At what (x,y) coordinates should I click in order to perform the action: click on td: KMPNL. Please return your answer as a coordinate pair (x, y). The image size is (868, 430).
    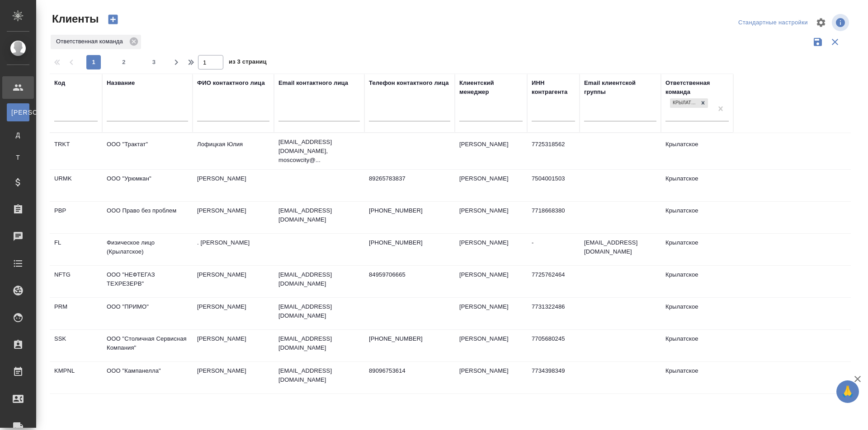
    Looking at the image, I should click on (76, 378).